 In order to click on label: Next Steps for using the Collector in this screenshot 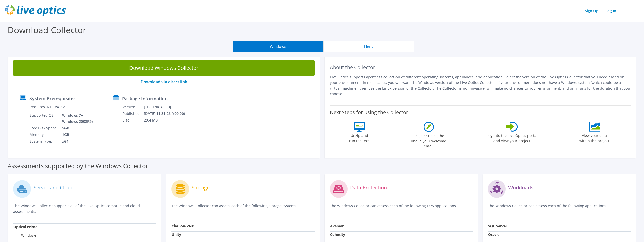, I will do `click(369, 112)`.